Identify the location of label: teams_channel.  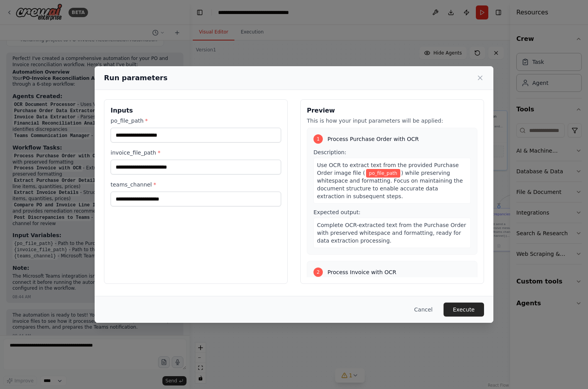
(196, 184).